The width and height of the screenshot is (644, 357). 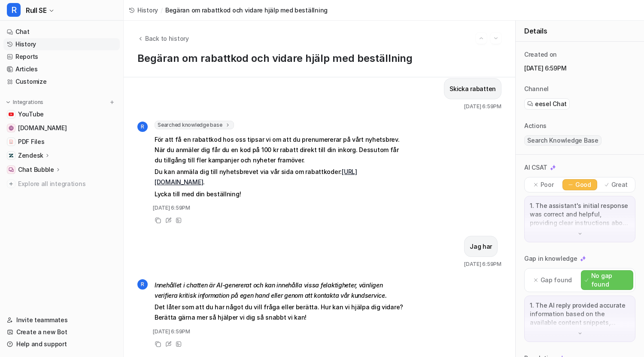 I want to click on img: Previous session, so click(x=482, y=38).